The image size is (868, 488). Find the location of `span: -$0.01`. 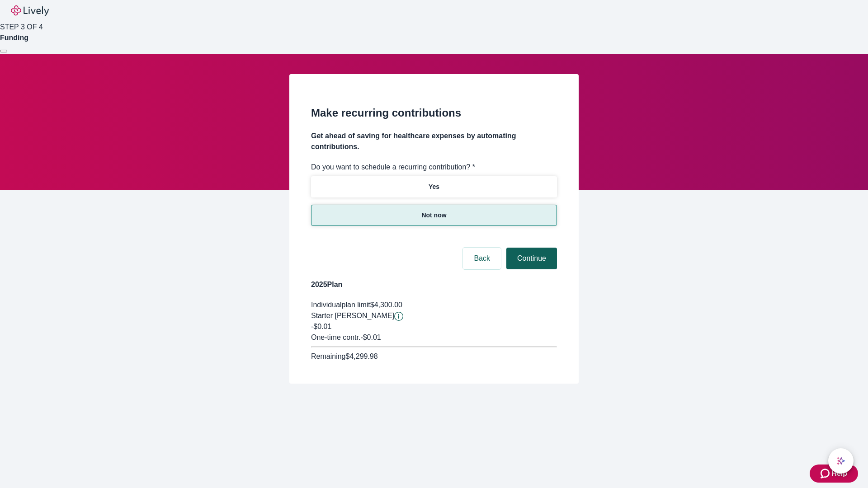

span: -$0.01 is located at coordinates (321, 326).